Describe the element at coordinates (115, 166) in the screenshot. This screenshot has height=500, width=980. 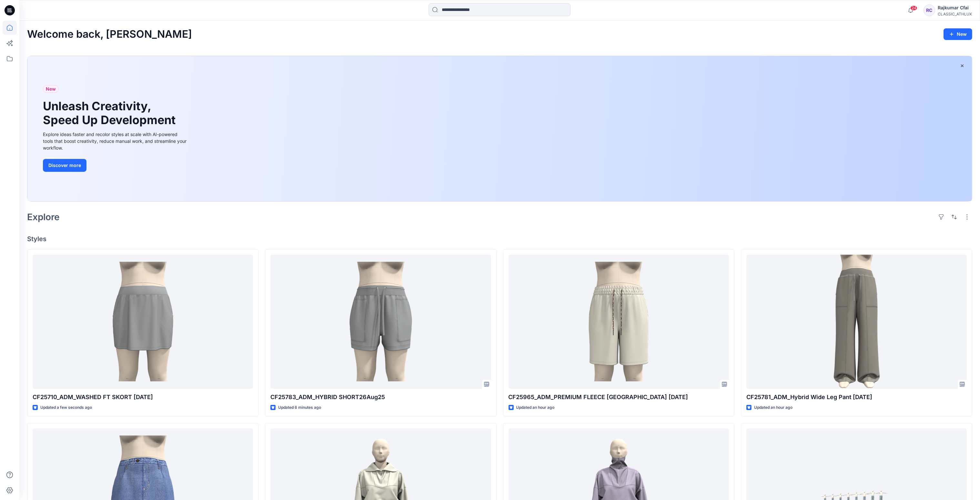
I see `a: Discover more` at that location.